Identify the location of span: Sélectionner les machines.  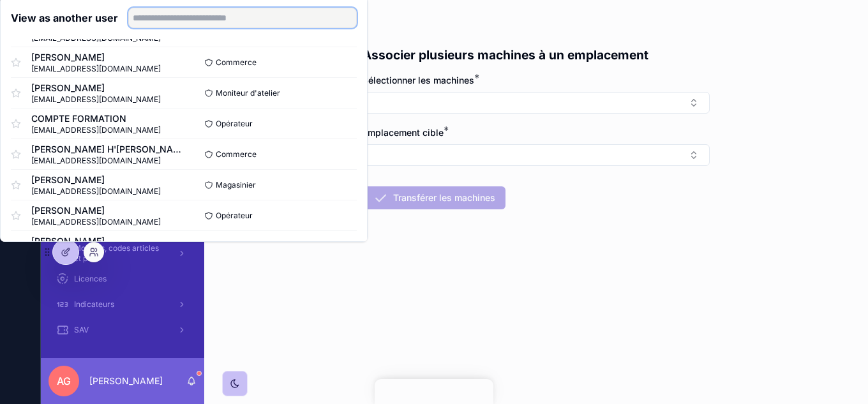
(418, 80).